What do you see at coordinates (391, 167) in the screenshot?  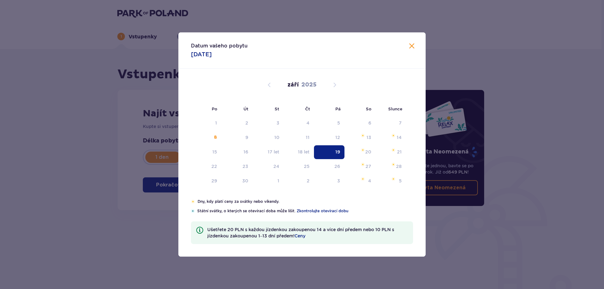 I see `td: Neděle, 28. září 2025` at bounding box center [391, 167].